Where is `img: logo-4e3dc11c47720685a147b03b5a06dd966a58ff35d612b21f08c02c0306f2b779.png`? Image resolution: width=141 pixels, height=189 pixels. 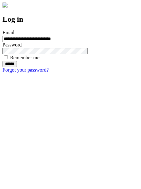 img: logo-4e3dc11c47720685a147b03b5a06dd966a58ff35d612b21f08c02c0306f2b779.png is located at coordinates (5, 5).